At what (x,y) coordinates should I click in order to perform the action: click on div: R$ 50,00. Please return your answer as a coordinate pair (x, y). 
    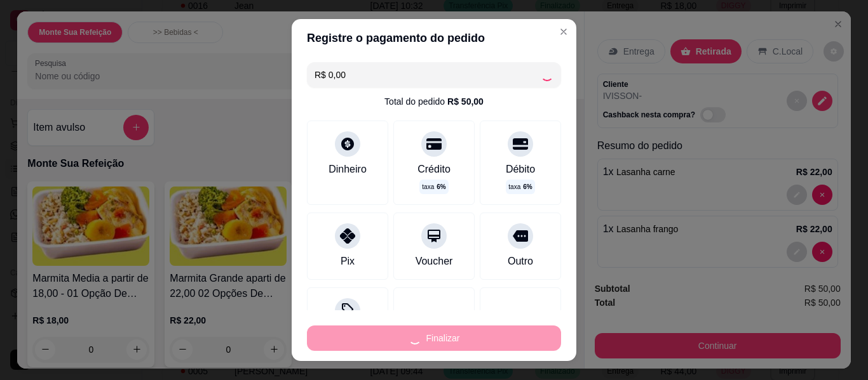
    Looking at the image, I should click on (465, 102).